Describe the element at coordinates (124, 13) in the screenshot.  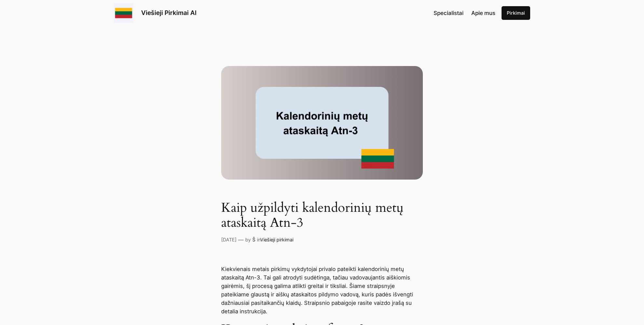
I see `img: Viešieji pirkimai logo` at that location.